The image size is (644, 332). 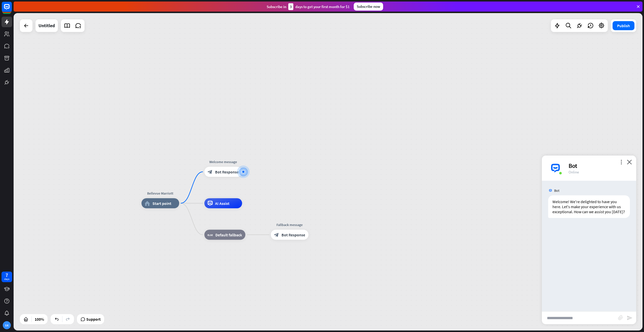 I want to click on div: Untitled, so click(x=46, y=26).